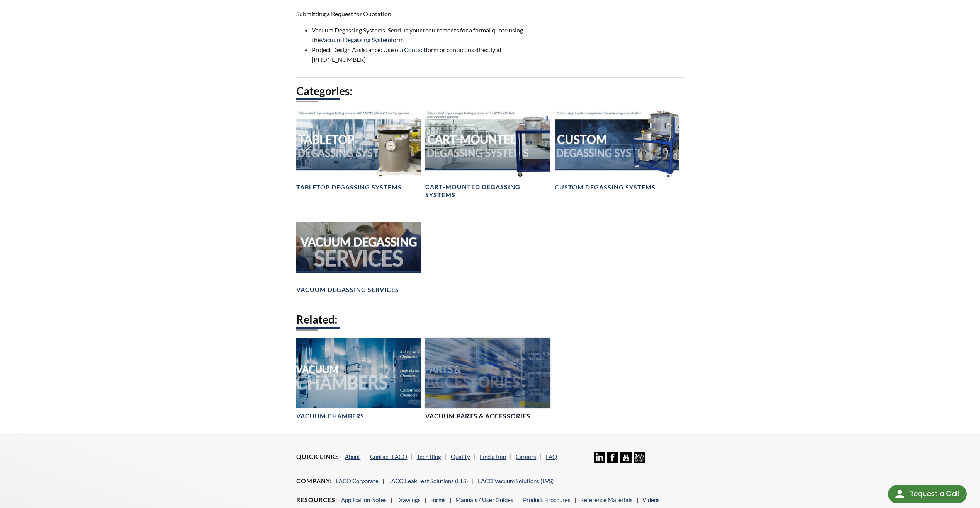  What do you see at coordinates (428, 481) in the screenshot?
I see `a: LACO Leak Test Solutions (LTS)` at bounding box center [428, 481].